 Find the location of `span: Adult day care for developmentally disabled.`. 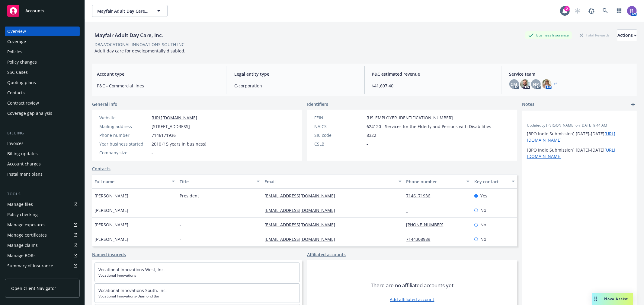

span: Adult day care for developmentally disabled. is located at coordinates (140, 51).